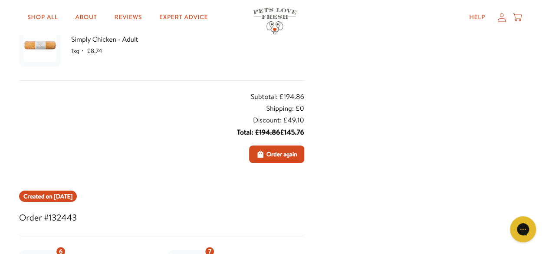 Image resolution: width=549 pixels, height=254 pixels. Describe the element at coordinates (282, 154) in the screenshot. I see `span: Order again` at that location.